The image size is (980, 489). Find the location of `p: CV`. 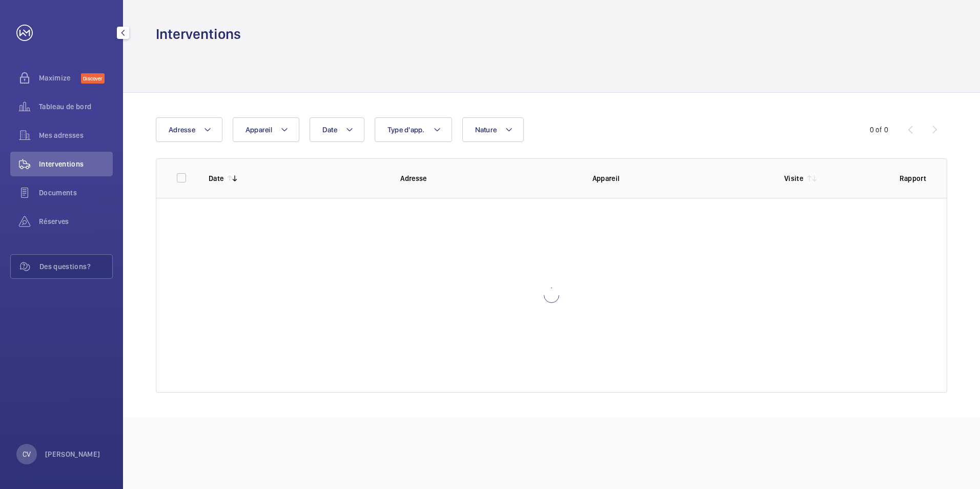

p: CV is located at coordinates (27, 454).